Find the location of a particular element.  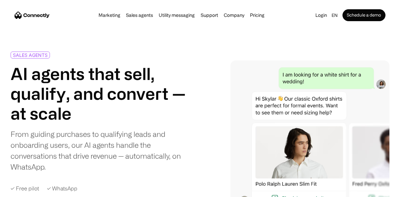

div: SALES AGENTS is located at coordinates (30, 55).